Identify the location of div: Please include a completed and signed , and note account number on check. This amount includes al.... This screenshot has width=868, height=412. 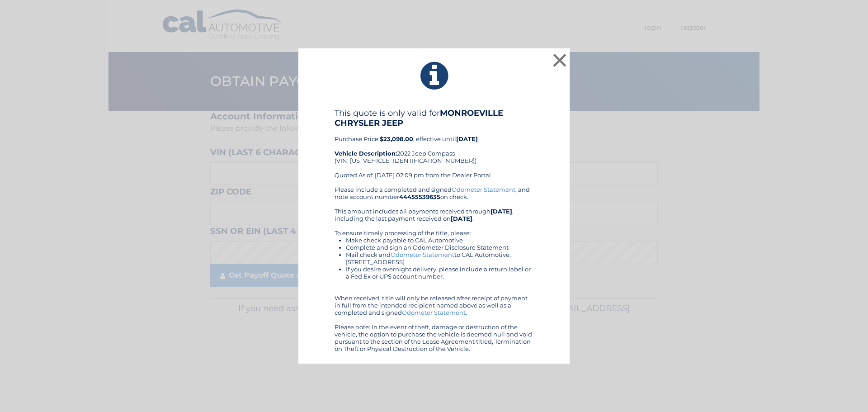
(434, 269).